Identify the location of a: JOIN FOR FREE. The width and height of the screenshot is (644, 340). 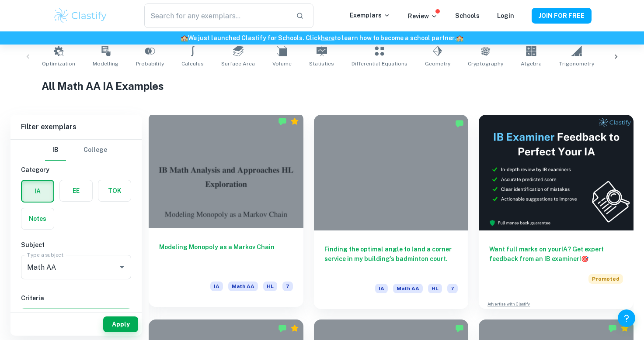
(561, 16).